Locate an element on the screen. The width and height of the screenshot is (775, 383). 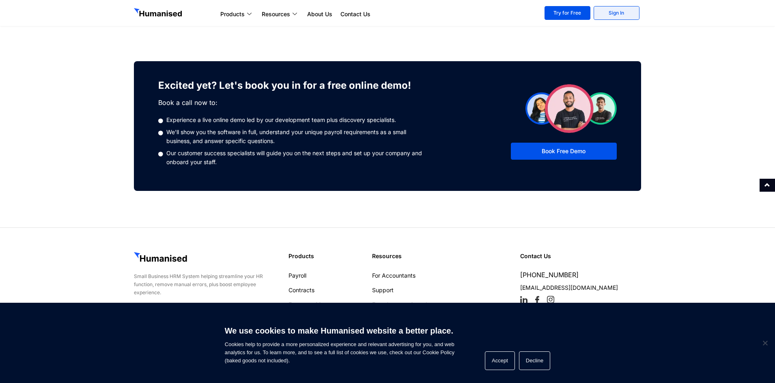
a: Contact Us is located at coordinates (355, 14).